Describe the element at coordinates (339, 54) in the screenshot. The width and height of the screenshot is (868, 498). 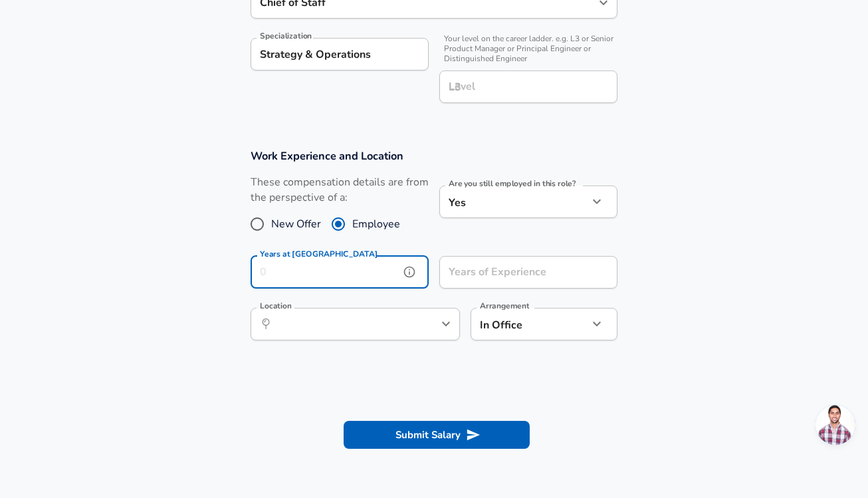
I see `input: Specialization` at that location.